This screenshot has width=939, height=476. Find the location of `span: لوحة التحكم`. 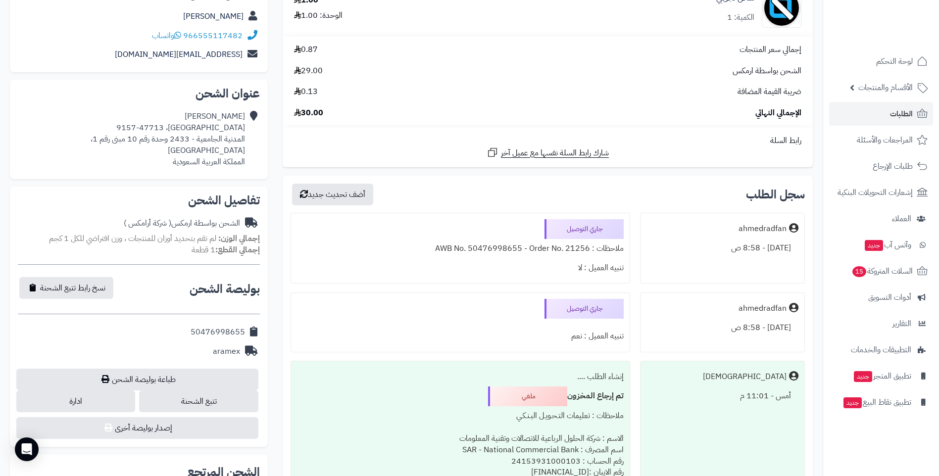

span: لوحة التحكم is located at coordinates (895, 61).